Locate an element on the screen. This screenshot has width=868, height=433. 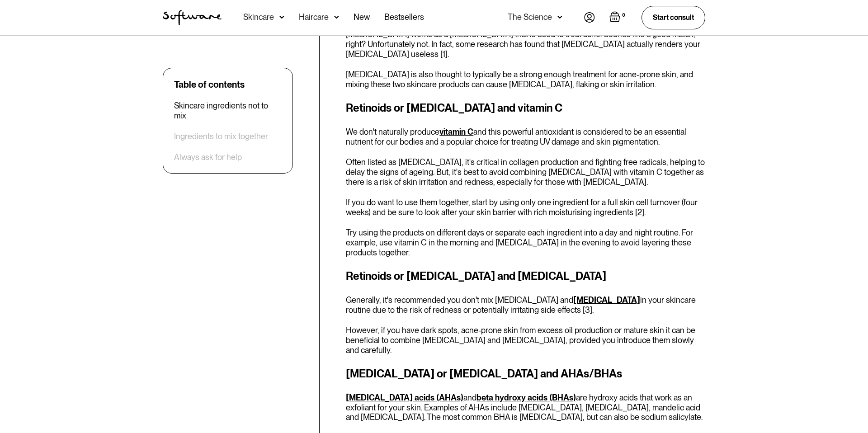
a: vitamin C is located at coordinates (456, 131).